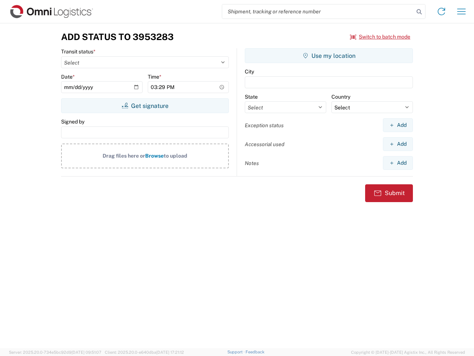 Image resolution: width=474 pixels, height=356 pixels. I want to click on button: Use my location, so click(329, 56).